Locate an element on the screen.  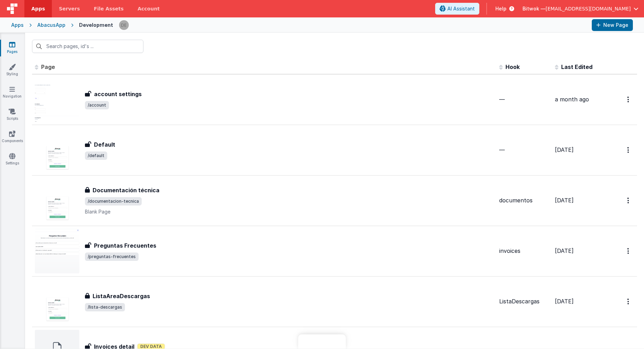
div: ListaDescargas is located at coordinates (525, 301).